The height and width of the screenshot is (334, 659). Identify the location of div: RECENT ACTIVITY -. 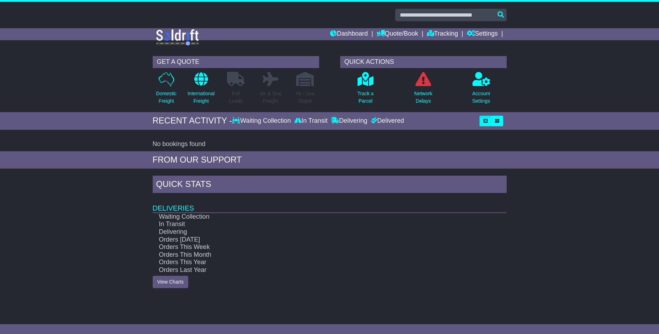
(193, 121).